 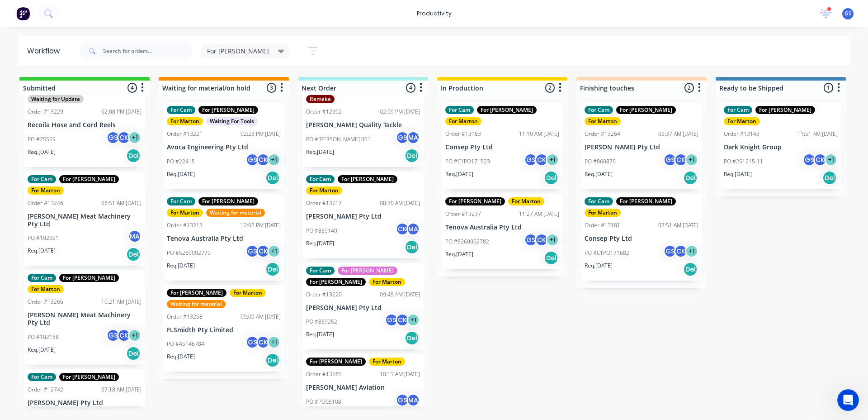 What do you see at coordinates (42, 139) in the screenshot?
I see `p: PO #25559` at bounding box center [42, 139].